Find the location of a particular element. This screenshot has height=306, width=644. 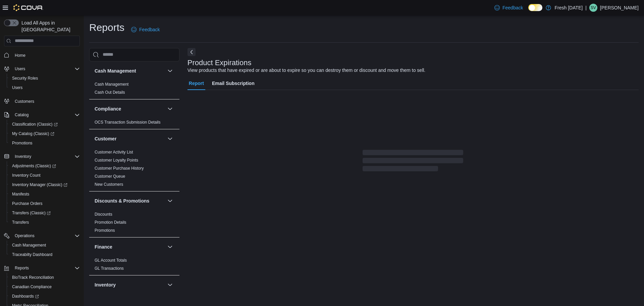

span: Loading is located at coordinates (413, 162).